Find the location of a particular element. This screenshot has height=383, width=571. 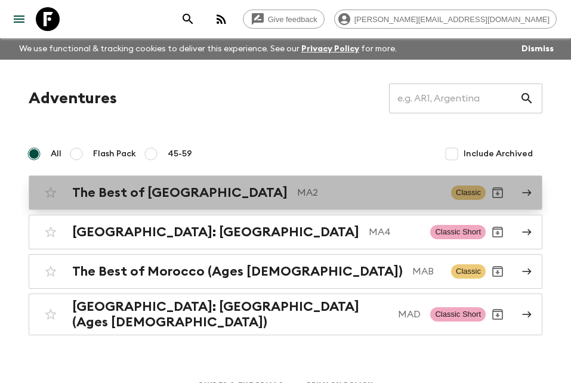

p: MA2 is located at coordinates (370, 193).